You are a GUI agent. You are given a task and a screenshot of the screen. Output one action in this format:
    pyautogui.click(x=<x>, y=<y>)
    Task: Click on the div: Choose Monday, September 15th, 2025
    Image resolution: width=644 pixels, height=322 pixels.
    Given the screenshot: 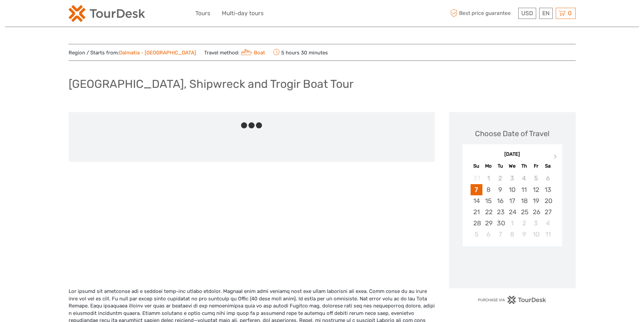 What is the action you would take?
    pyautogui.click(x=489, y=201)
    